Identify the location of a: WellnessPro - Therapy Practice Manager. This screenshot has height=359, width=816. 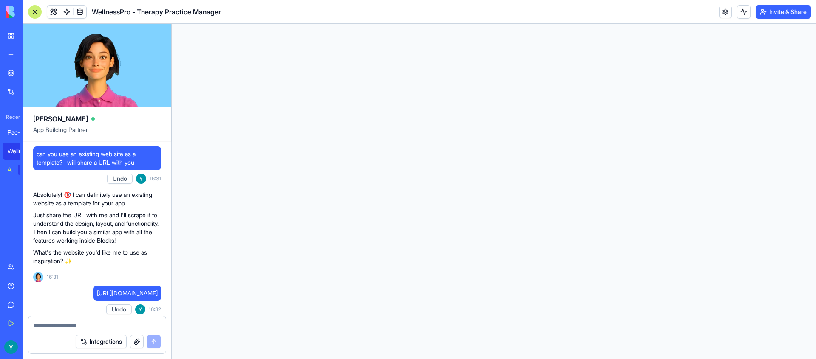
(20, 151).